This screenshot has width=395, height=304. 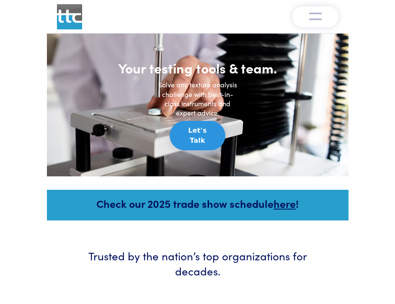 What do you see at coordinates (197, 135) in the screenshot?
I see `button: Let's Talk` at bounding box center [197, 135].